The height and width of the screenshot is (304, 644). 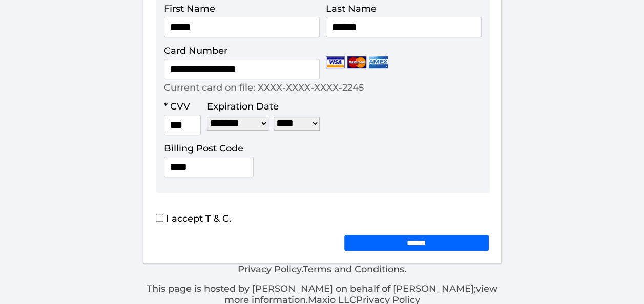 I want to click on label: I accept T & C., so click(x=193, y=219).